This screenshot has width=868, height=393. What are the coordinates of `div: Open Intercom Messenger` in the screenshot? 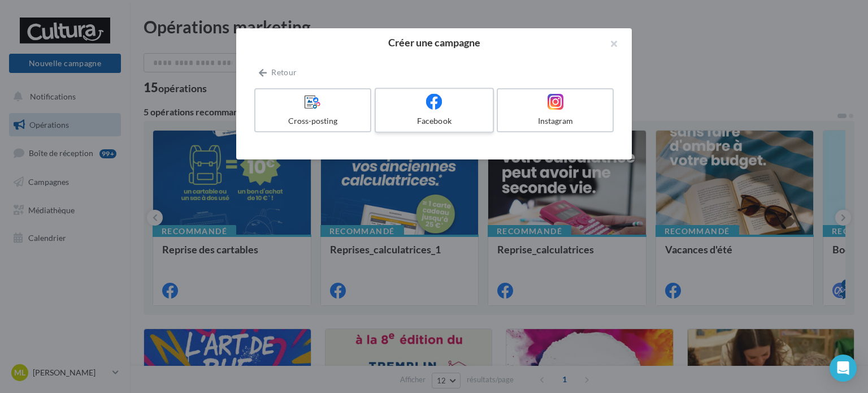 It's located at (843, 368).